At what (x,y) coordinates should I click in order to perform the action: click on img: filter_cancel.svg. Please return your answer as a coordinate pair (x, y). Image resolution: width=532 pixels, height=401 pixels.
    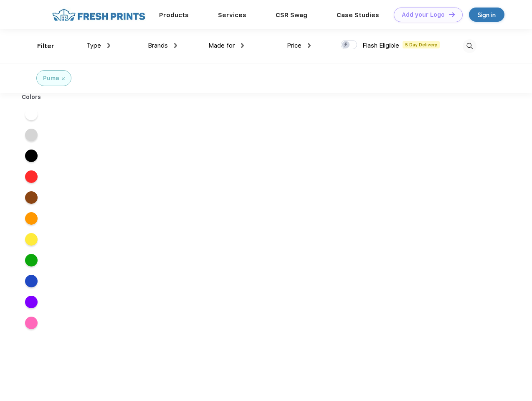
    Looking at the image, I should click on (63, 78).